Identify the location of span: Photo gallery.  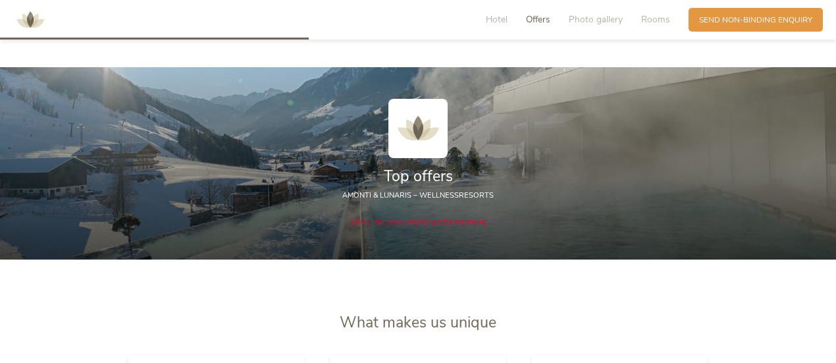
(596, 19).